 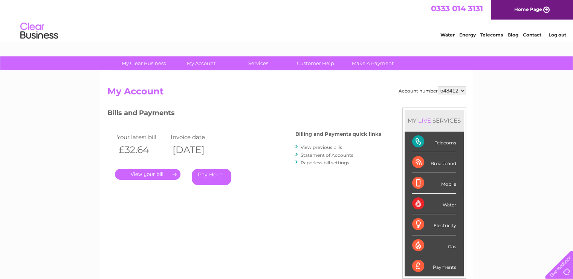 I want to click on td: Invoice date, so click(x=196, y=137).